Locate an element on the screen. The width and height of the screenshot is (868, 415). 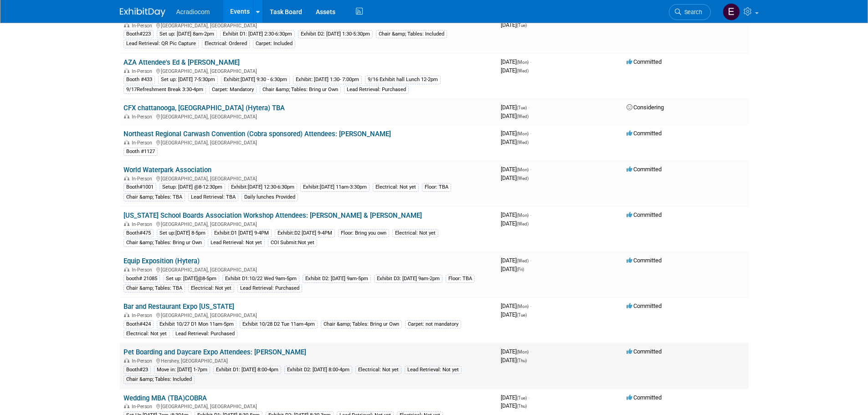
div: booth# 21085 is located at coordinates (142, 279).